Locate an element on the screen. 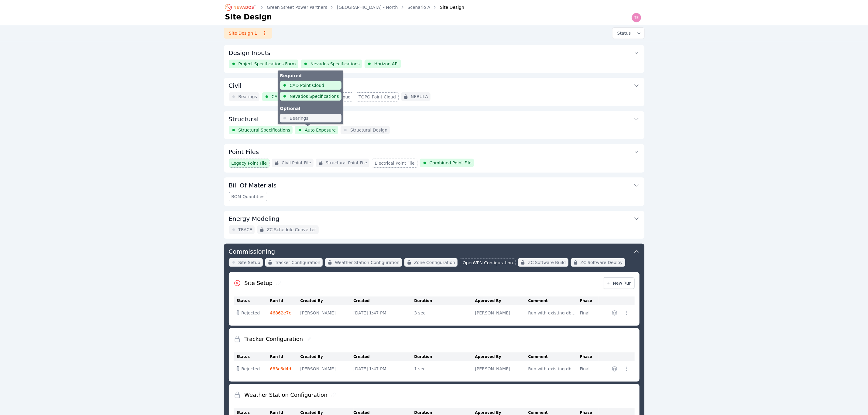  div: Site Design is located at coordinates (448, 7).